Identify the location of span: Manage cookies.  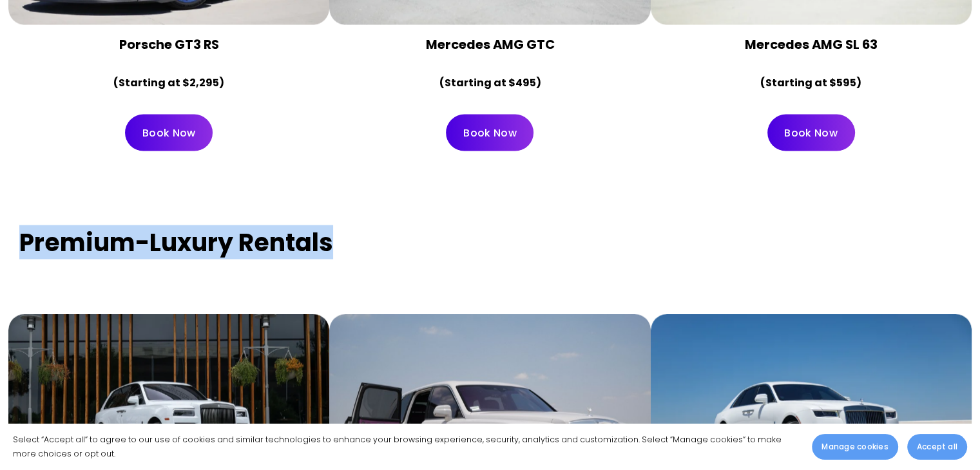
(854, 447).